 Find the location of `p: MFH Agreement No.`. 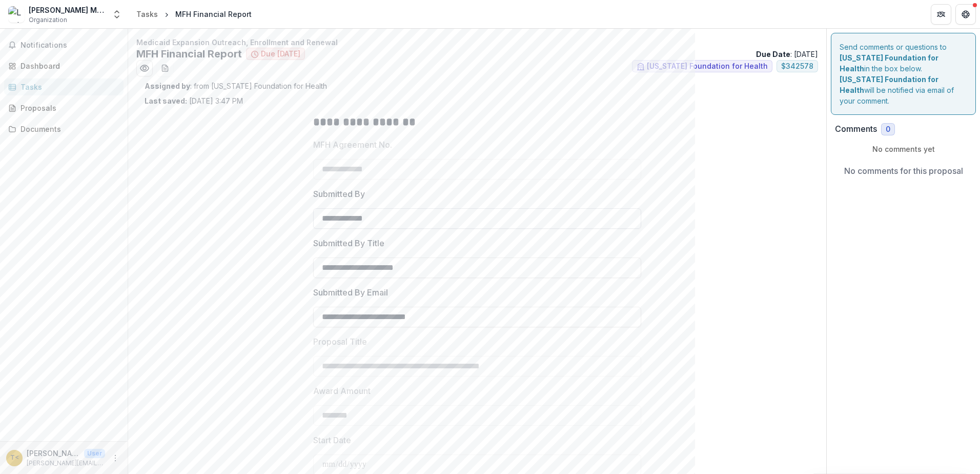

p: MFH Agreement No. is located at coordinates (352, 144).